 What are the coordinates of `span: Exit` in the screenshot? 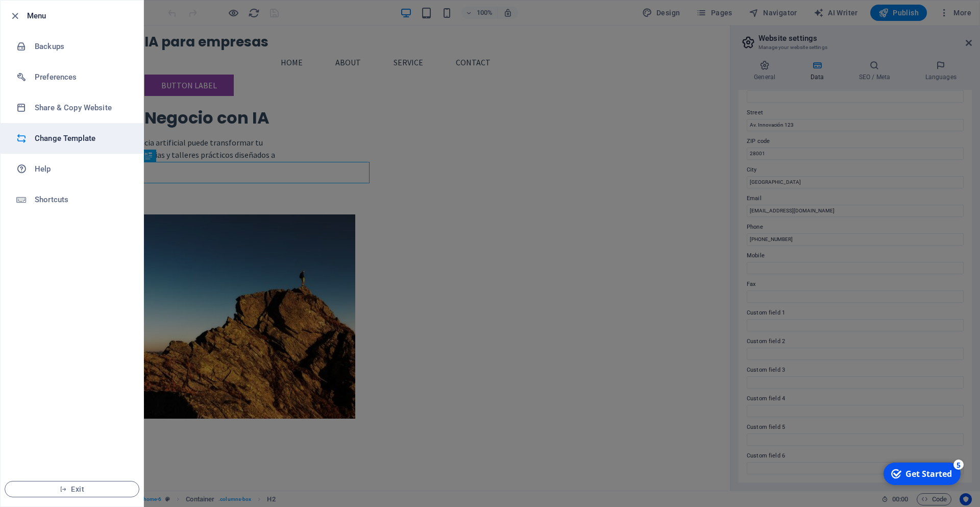 It's located at (72, 489).